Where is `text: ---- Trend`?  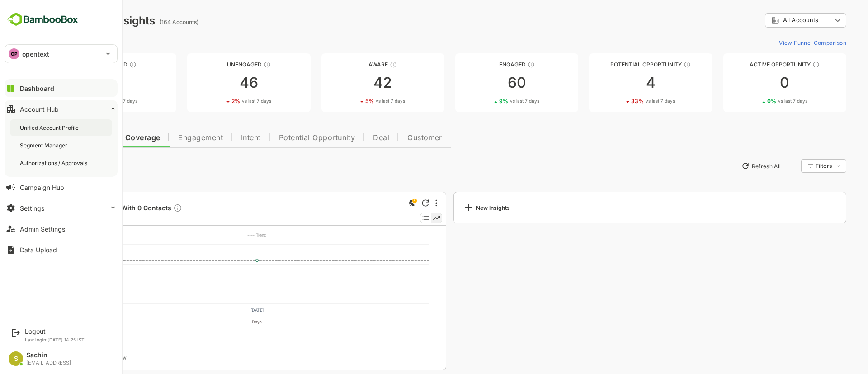
text: ---- Trend is located at coordinates (225, 235).